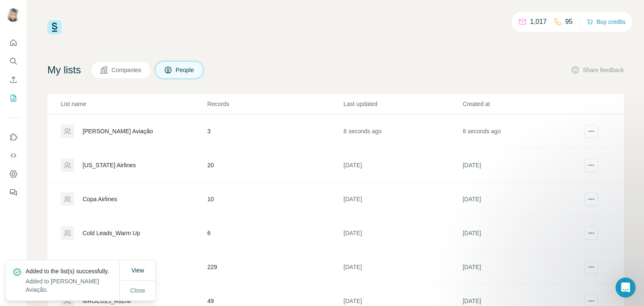 This screenshot has width=644, height=306. What do you see at coordinates (275, 104) in the screenshot?
I see `p: Records` at bounding box center [275, 104].